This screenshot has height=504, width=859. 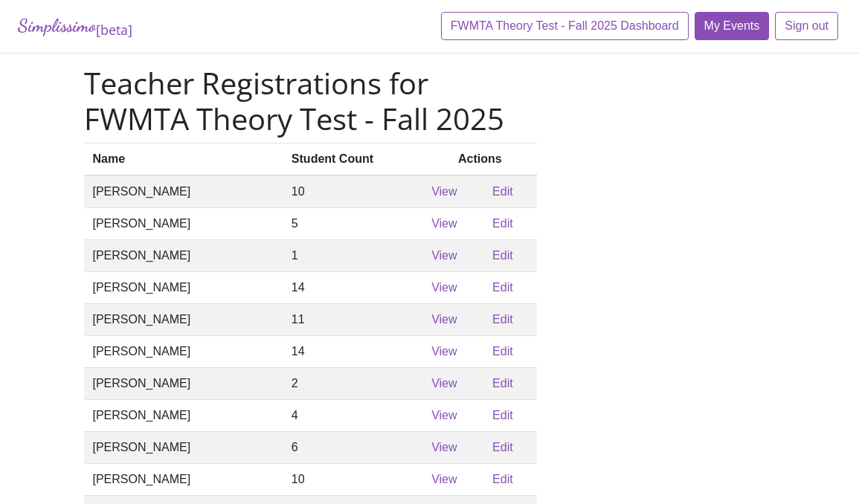 What do you see at coordinates (114, 30) in the screenshot?
I see `sub: [beta]` at bounding box center [114, 30].